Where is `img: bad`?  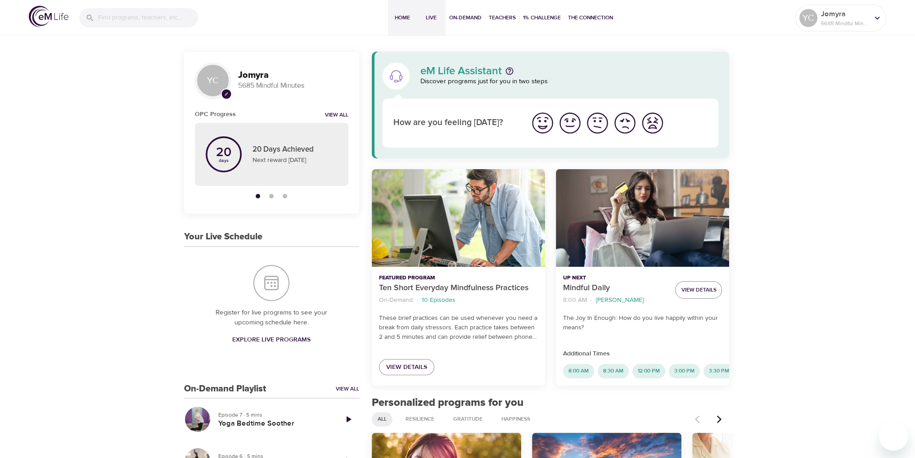
img: bad is located at coordinates (625, 123).